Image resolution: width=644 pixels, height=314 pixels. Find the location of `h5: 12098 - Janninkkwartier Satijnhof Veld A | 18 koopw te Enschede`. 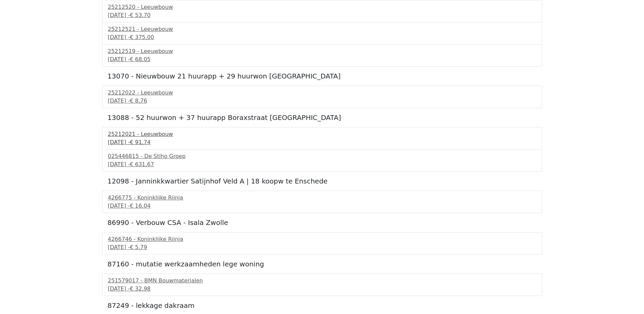

h5: 12098 - Janninkkwartier Satijnhof Veld A | 18 koopw te Enschede is located at coordinates (322, 181).